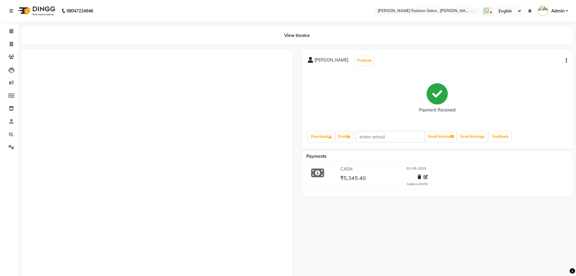 This screenshot has height=276, width=576. What do you see at coordinates (500, 136) in the screenshot?
I see `a: Feedback` at bounding box center [500, 136].